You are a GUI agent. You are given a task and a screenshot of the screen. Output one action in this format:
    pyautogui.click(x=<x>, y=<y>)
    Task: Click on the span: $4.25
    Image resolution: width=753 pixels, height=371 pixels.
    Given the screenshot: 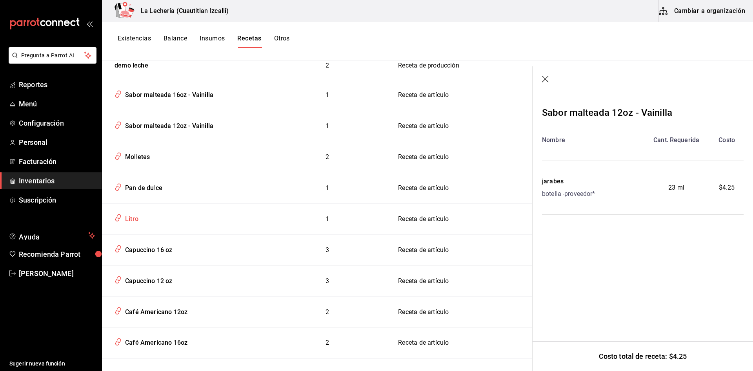 What is the action you would take?
    pyautogui.click(x=727, y=188)
    